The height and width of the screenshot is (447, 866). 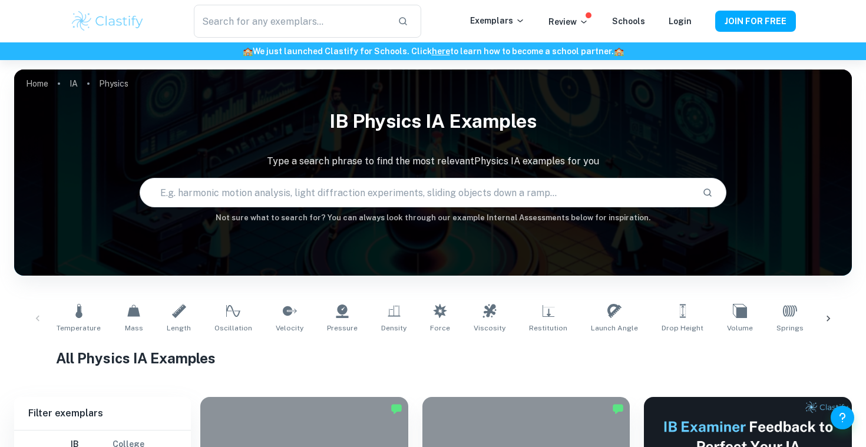 I want to click on h6: Filter exemplars, so click(x=102, y=413).